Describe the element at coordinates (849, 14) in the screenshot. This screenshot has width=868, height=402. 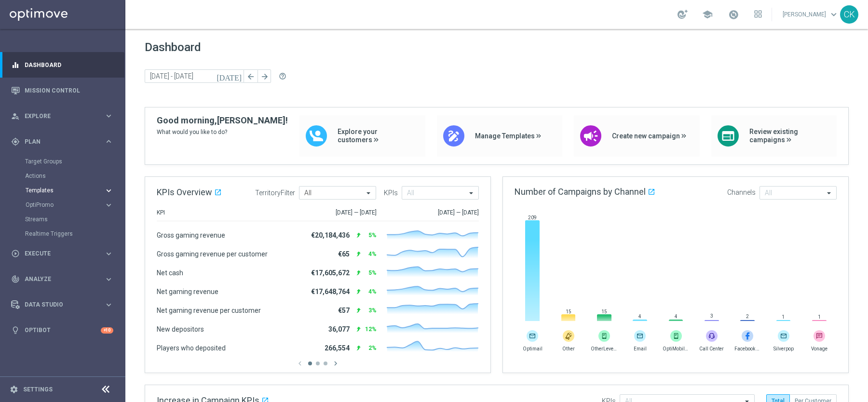
I see `div: CK` at that location.